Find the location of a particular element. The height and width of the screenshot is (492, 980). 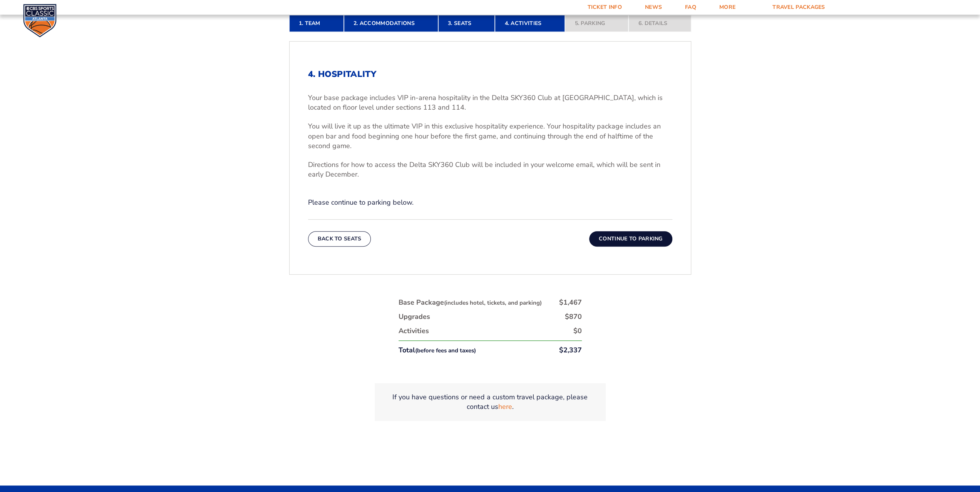

small: (includes hotel, tickets, and parking) is located at coordinates (493, 303).